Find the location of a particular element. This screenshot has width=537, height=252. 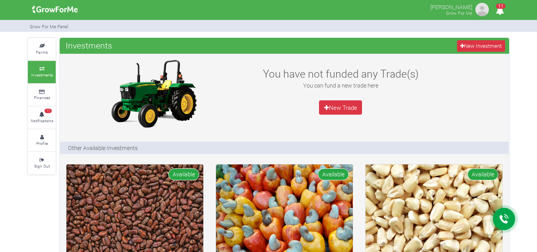

i: Notifications is located at coordinates (499, 10).